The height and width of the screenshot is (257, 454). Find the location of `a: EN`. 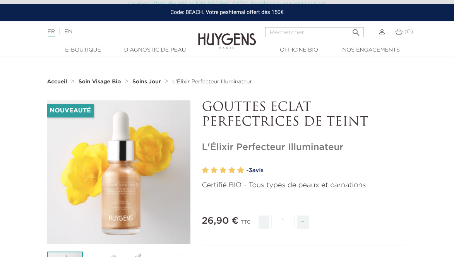

a: EN is located at coordinates (69, 32).